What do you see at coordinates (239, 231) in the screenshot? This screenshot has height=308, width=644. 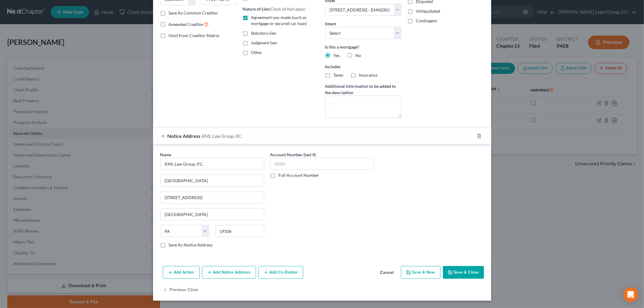 I see `input: Enter zip..` at bounding box center [239, 231].